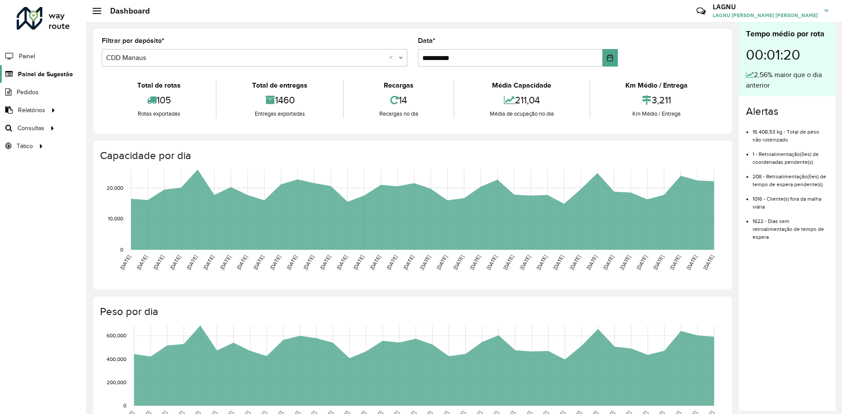  What do you see at coordinates (159, 100) in the screenshot?
I see `div: 105` at bounding box center [159, 100].